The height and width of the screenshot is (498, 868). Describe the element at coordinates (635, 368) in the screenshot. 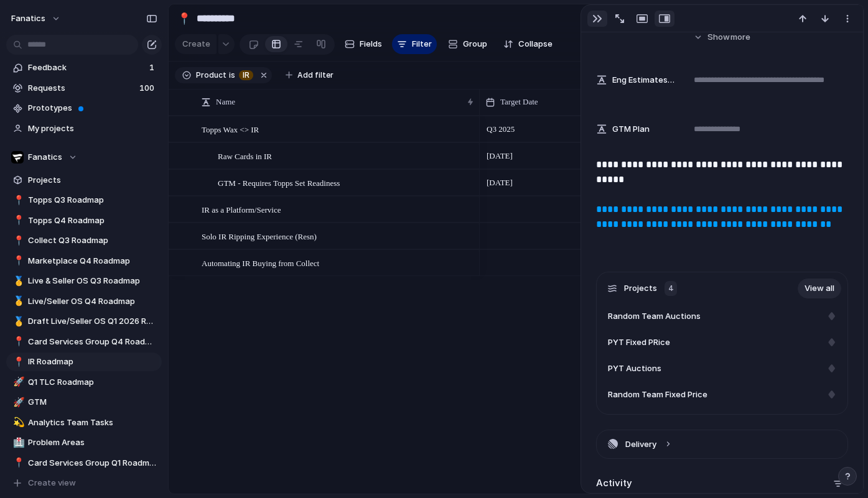

I see `span: PYT Auctions` at that location.